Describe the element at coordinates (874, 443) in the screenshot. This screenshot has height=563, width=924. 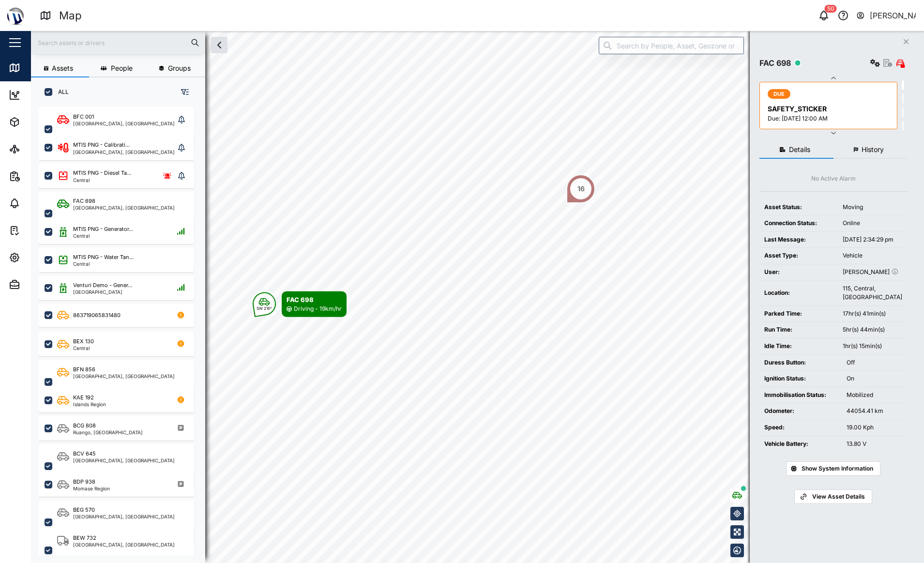
I see `div: 13.80 V` at that location.